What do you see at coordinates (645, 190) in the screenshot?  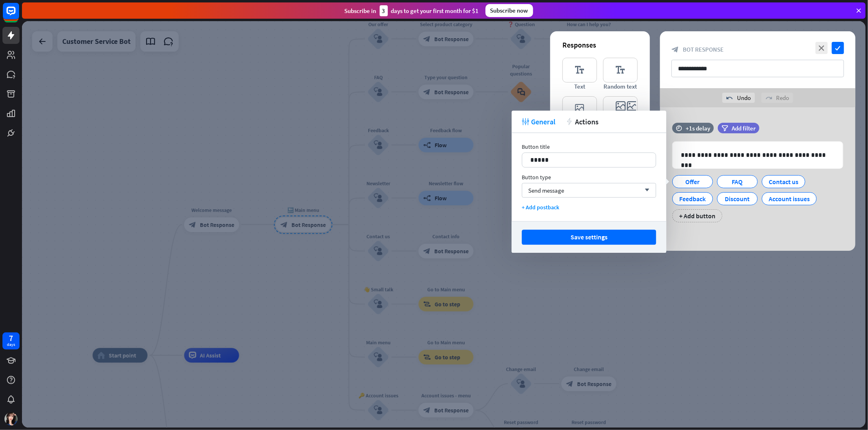 I see `i: arrow_down` at bounding box center [645, 190].